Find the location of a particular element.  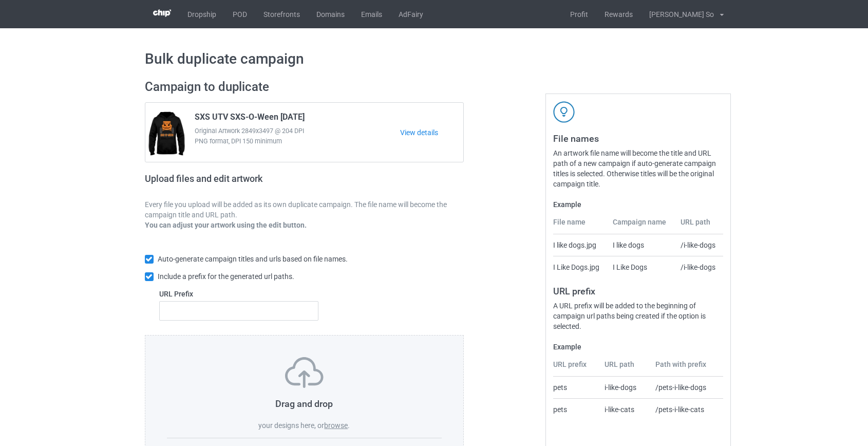

td: i-like-cats is located at coordinates (624, 409).